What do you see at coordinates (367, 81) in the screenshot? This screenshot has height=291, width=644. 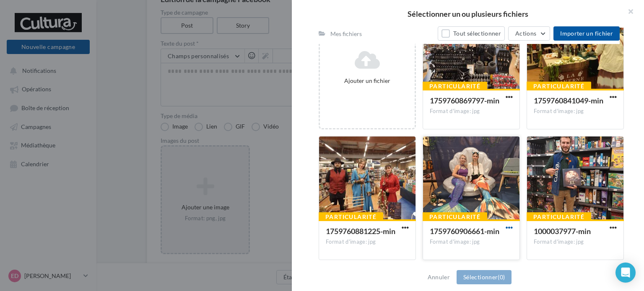 I see `div: Ajouter un fichier` at bounding box center [367, 81].